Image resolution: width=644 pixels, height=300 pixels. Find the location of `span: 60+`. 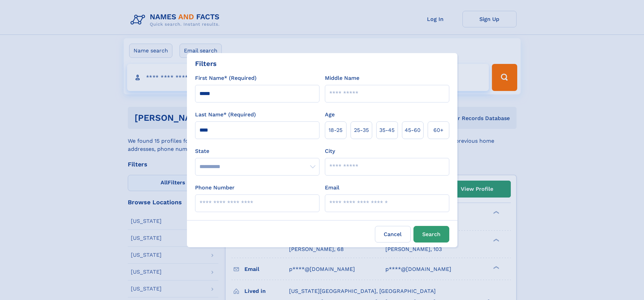

span: 60+ is located at coordinates (439, 130).